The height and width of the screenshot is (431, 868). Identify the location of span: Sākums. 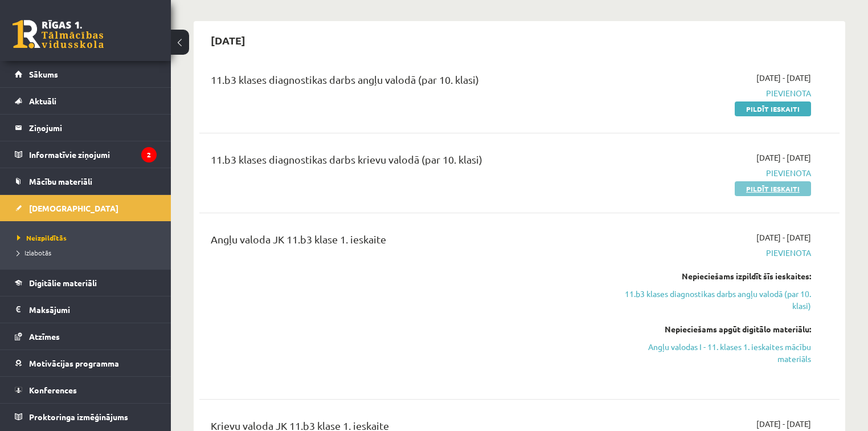
(44, 74).